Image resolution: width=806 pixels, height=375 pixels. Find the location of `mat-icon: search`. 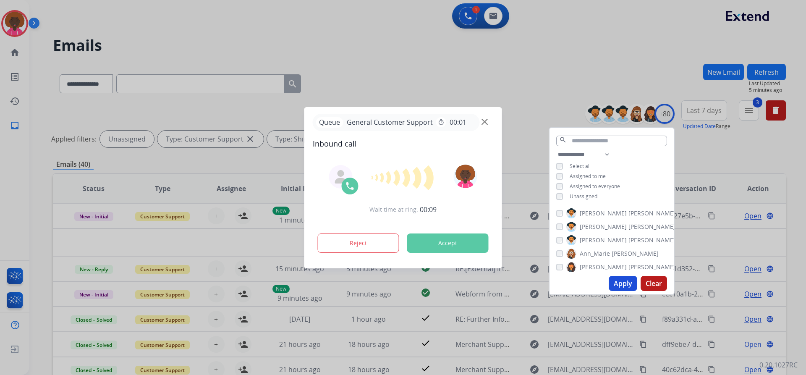

mat-icon: search is located at coordinates (563, 140).